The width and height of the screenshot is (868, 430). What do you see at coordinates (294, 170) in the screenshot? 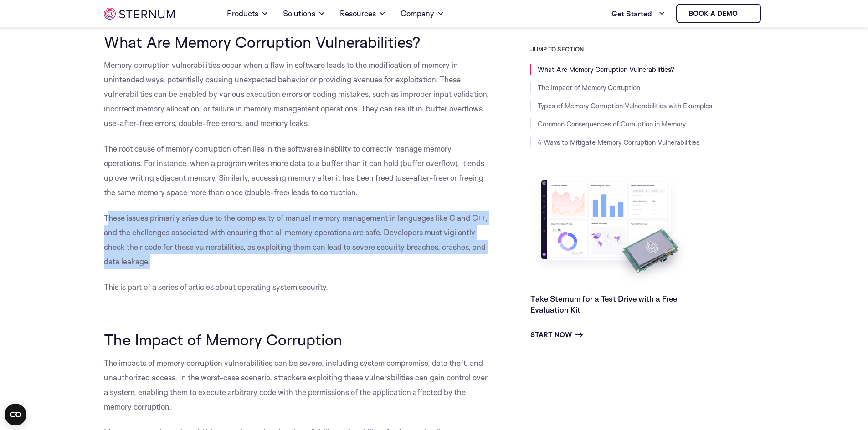
I see `span: The root cause of memory corruption often lies in the software’s inability to correctly manage me...` at bounding box center [294, 170].